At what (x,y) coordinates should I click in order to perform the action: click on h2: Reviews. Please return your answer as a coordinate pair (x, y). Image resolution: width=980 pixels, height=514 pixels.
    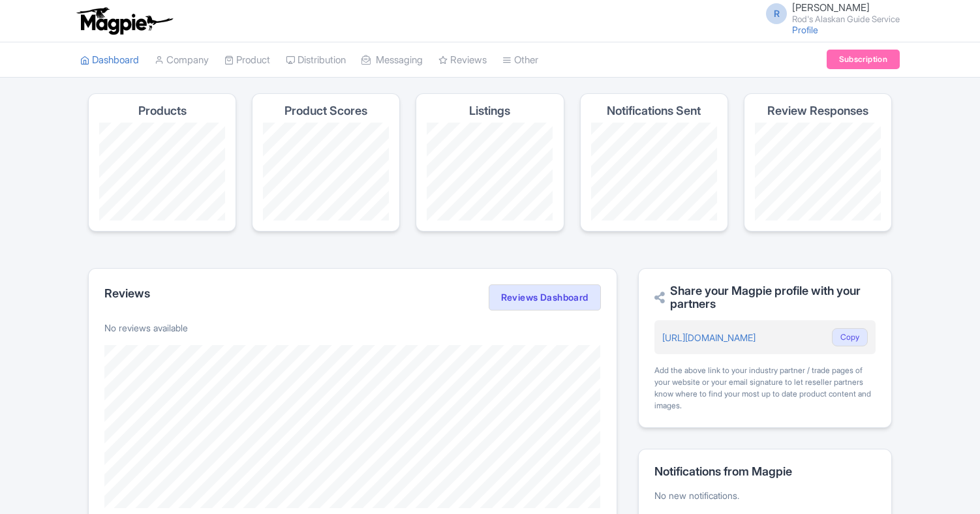
    Looking at the image, I should click on (128, 294).